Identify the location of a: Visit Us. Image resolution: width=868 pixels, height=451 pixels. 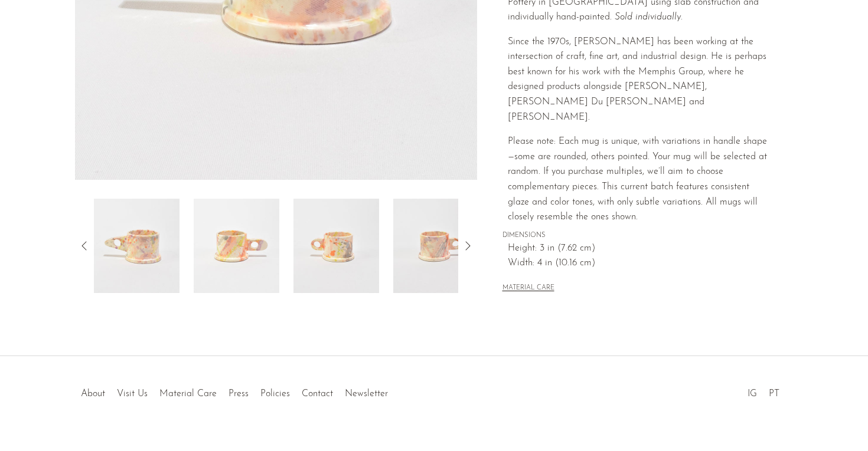
(132, 394).